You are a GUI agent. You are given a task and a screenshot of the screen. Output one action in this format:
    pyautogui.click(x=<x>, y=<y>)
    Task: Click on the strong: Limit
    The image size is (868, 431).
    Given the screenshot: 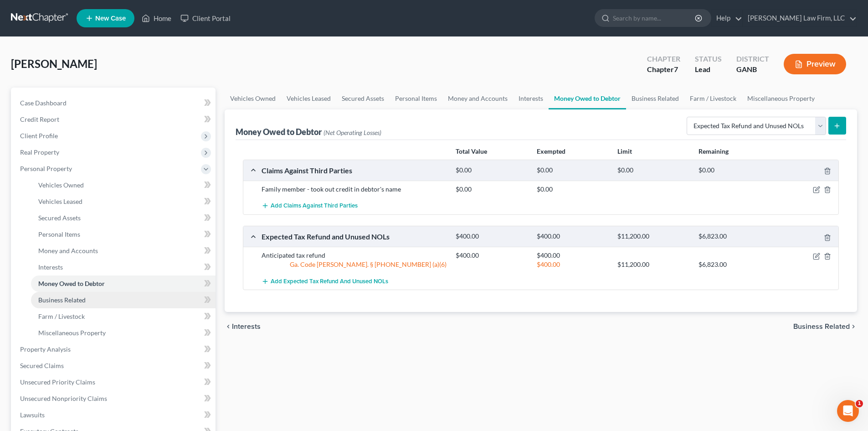 What is the action you would take?
    pyautogui.click(x=625, y=151)
    